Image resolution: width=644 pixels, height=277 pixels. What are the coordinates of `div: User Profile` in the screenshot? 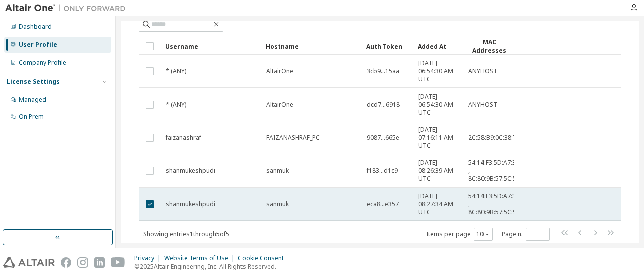 It's located at (38, 45).